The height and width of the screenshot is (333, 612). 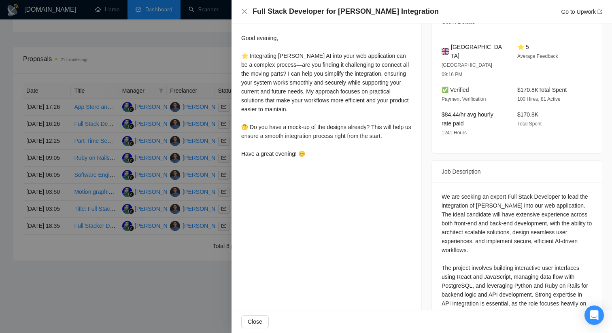 What do you see at coordinates (594, 315) in the screenshot?
I see `div: Open Intercom Messenger` at bounding box center [594, 315].